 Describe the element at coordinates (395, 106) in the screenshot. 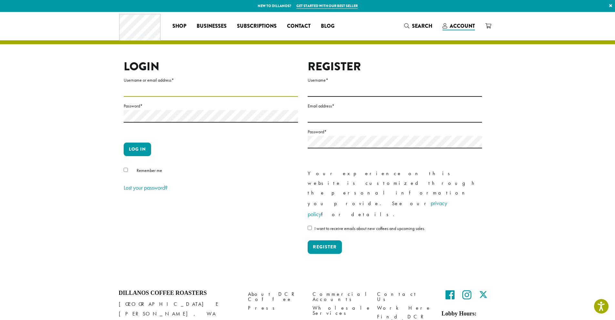

I see `label: Email address` at that location.